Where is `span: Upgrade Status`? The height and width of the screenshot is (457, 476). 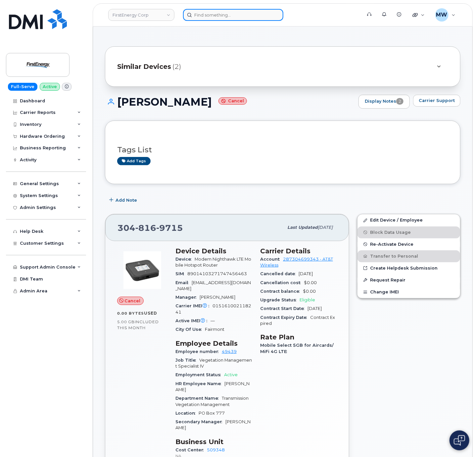
span: Upgrade Status is located at coordinates (280, 300).